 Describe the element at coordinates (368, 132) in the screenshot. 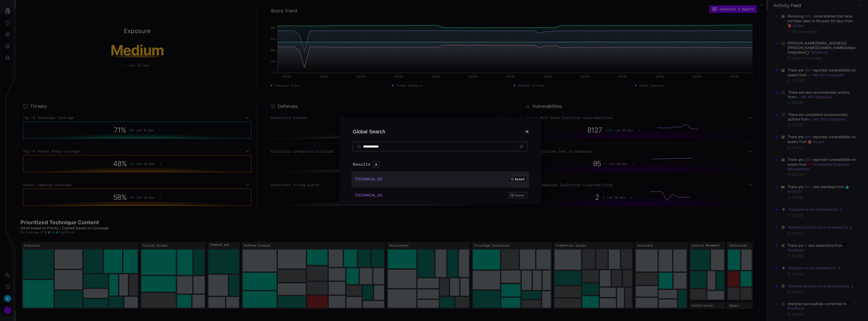

I see `div: Global Search` at that location.